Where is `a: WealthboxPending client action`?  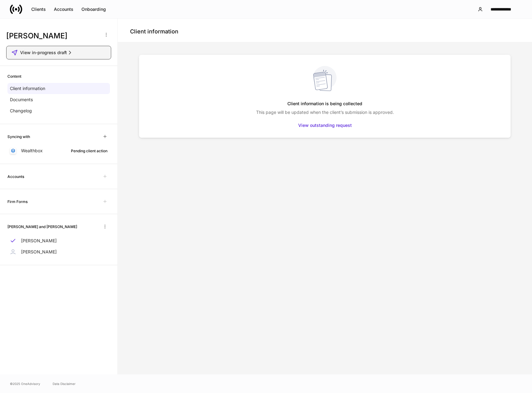
a: WealthboxPending client action is located at coordinates (59, 151).